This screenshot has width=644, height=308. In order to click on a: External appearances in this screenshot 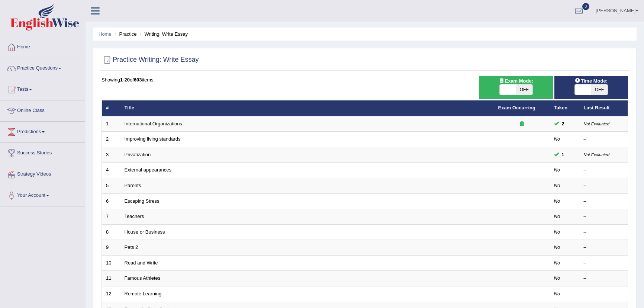, I will do `click(148, 170)`.